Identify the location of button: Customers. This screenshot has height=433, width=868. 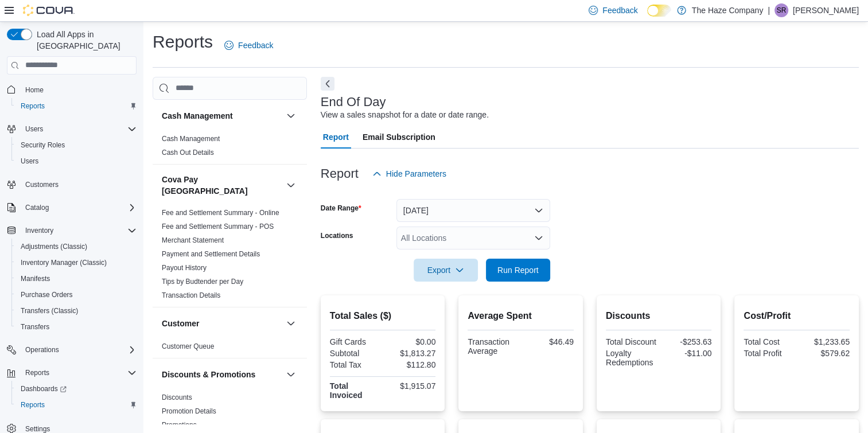
(72, 184).